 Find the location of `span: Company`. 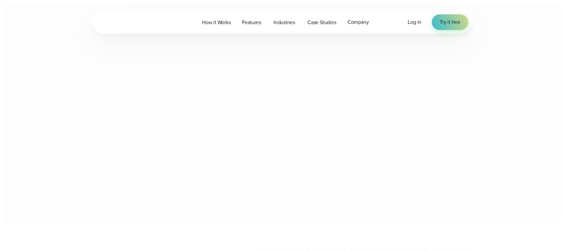

span: Company is located at coordinates (358, 22).